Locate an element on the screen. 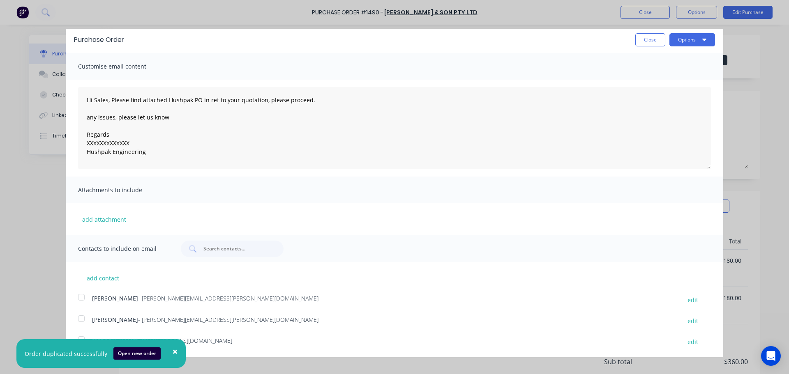  span: Contacts to include on email is located at coordinates (123, 249).